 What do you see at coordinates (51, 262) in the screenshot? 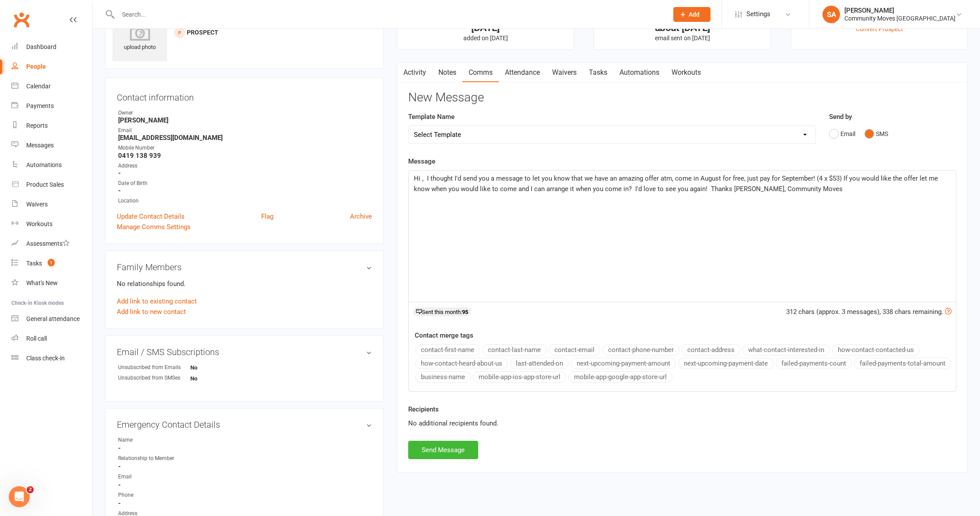
I see `span: 1` at bounding box center [51, 262].